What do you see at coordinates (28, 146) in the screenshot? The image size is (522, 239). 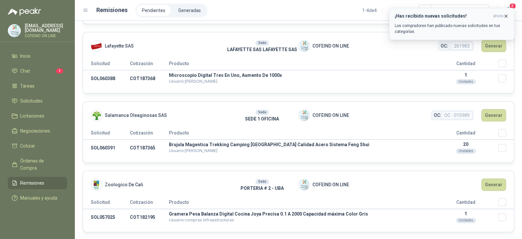 I see `span: Cotizar` at bounding box center [28, 146].